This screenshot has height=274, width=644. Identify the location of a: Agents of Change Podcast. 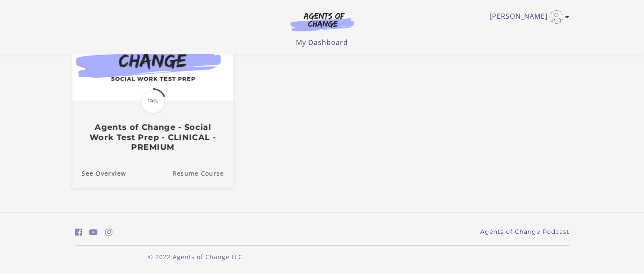
(525, 232).